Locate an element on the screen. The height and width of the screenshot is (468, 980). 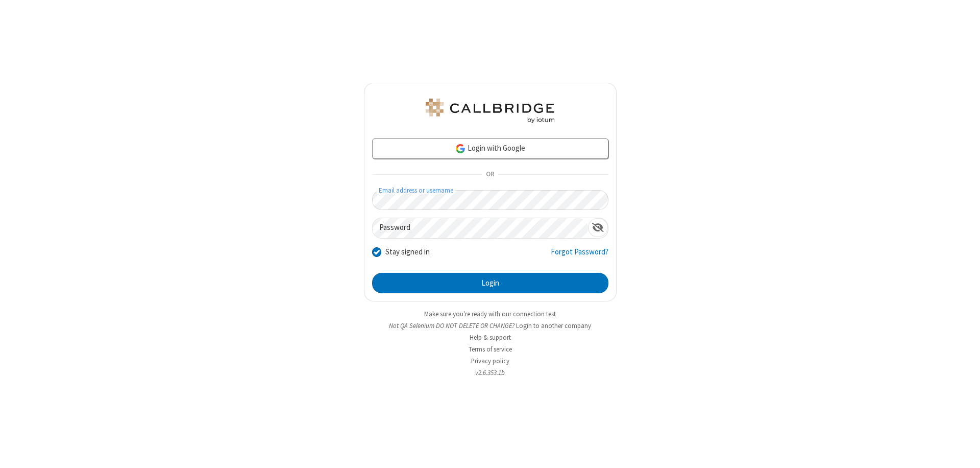
img: QA Selenium DO NOT DELETE OR CHANGE is located at coordinates (490, 111).